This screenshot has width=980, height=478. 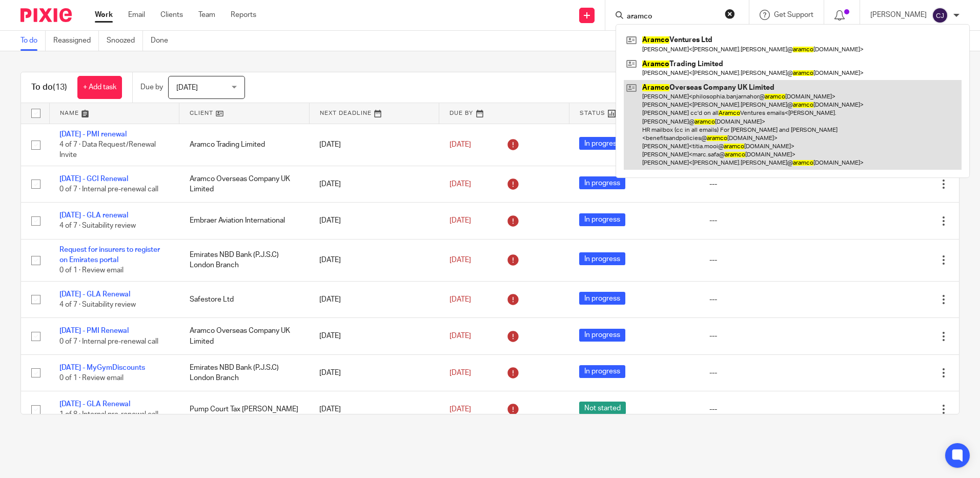 What do you see at coordinates (245, 145) in the screenshot?
I see `td: Aramco Trading Limited` at bounding box center [245, 145].